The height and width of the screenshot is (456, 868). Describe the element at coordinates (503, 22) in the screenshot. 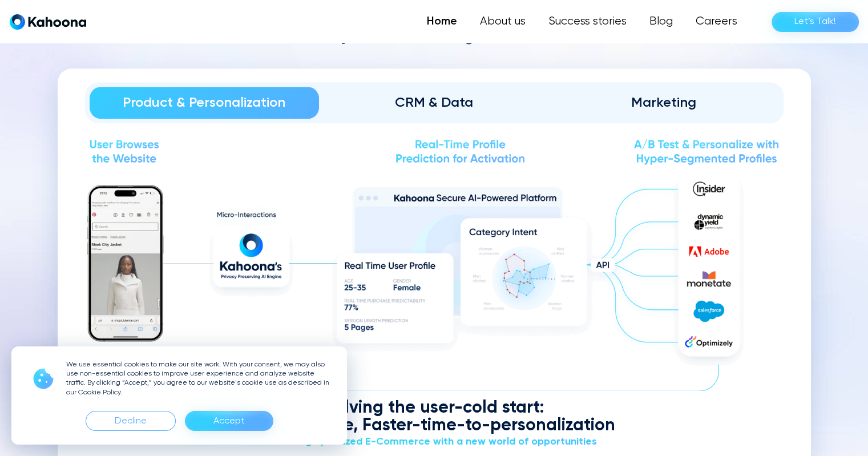

I see `a: About us` at that location.